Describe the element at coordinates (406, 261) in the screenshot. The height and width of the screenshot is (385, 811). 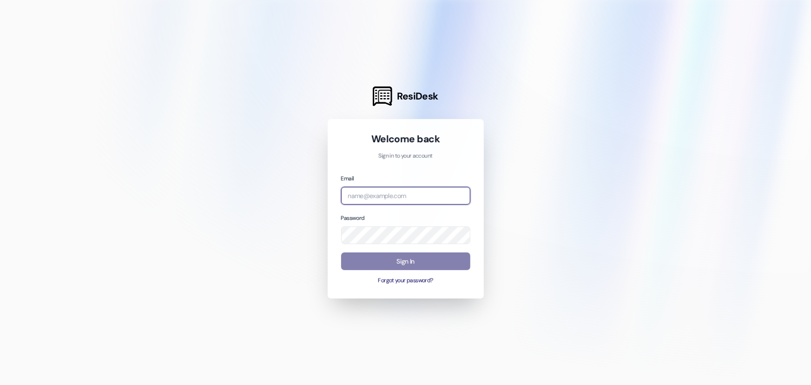
I see `button: Sign In` at that location.